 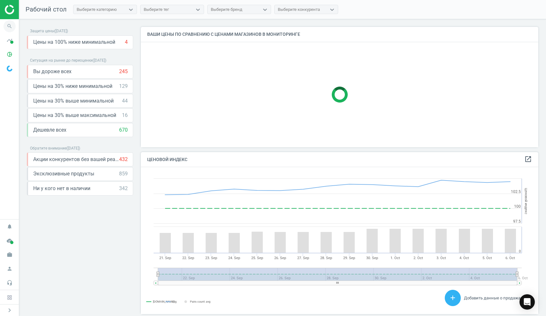 I want to click on tspan: avg, so click(x=174, y=302).